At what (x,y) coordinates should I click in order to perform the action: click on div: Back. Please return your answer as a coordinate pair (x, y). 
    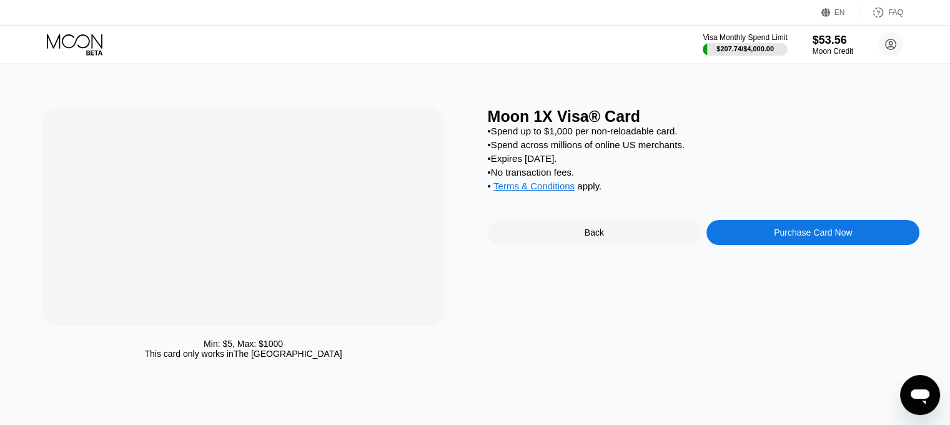
    Looking at the image, I should click on (594, 232).